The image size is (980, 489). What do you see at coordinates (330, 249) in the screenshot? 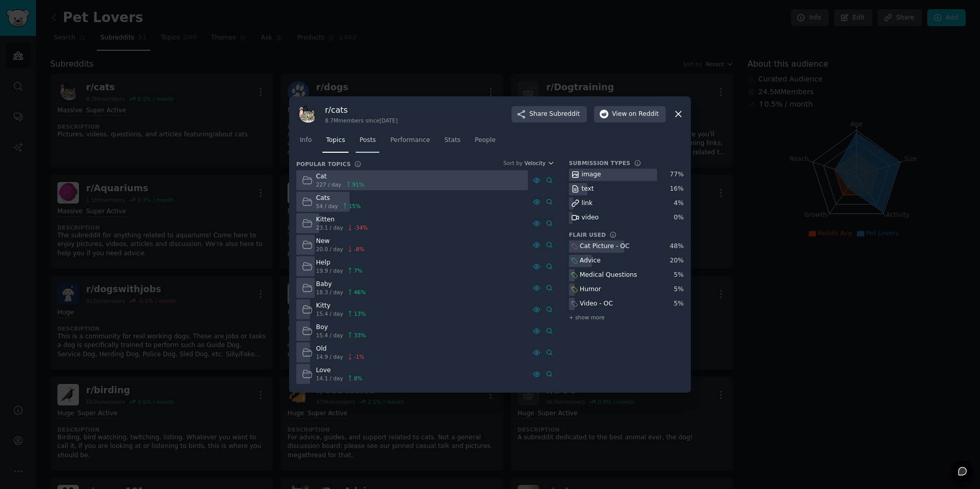
I see `span: 20.0 / day` at bounding box center [330, 249].